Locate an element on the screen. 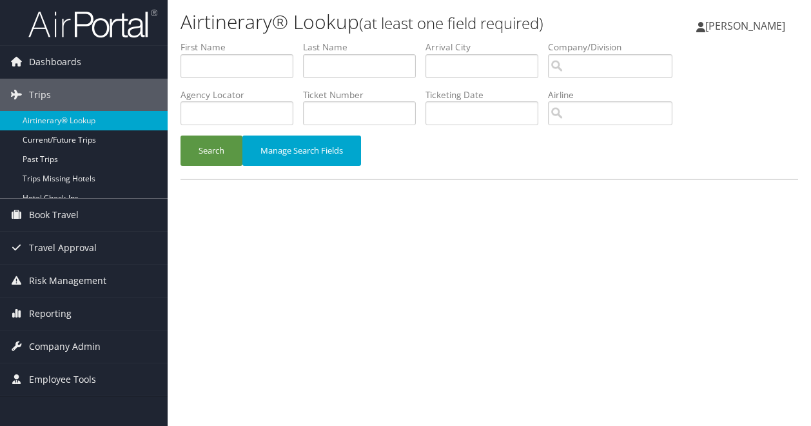 This screenshot has height=426, width=811. span: Trips is located at coordinates (40, 95).